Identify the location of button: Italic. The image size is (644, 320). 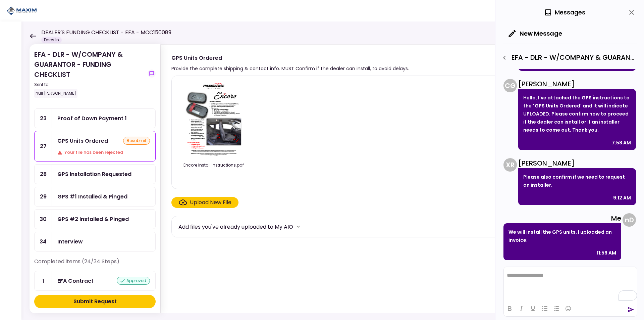
(521, 309).